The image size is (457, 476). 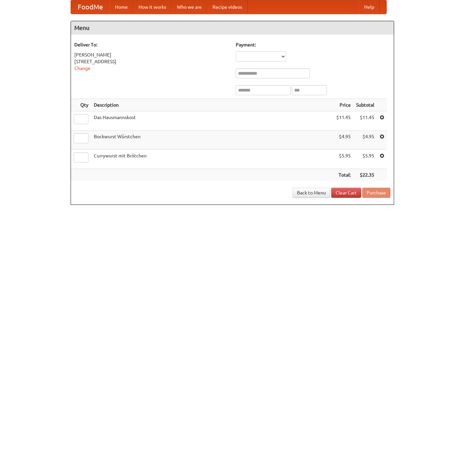 What do you see at coordinates (377, 193) in the screenshot?
I see `button: Purchase` at bounding box center [377, 193].